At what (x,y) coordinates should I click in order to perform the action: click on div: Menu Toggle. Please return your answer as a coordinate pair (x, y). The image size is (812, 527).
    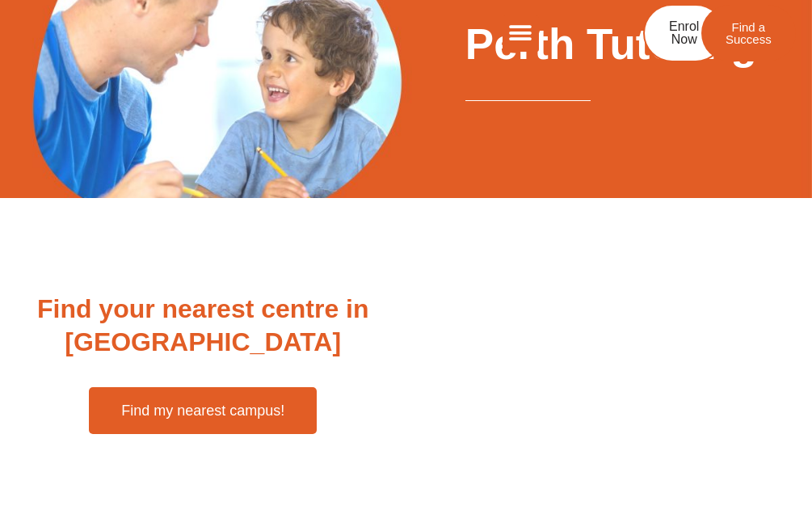
    Looking at the image, I should click on (520, 33).